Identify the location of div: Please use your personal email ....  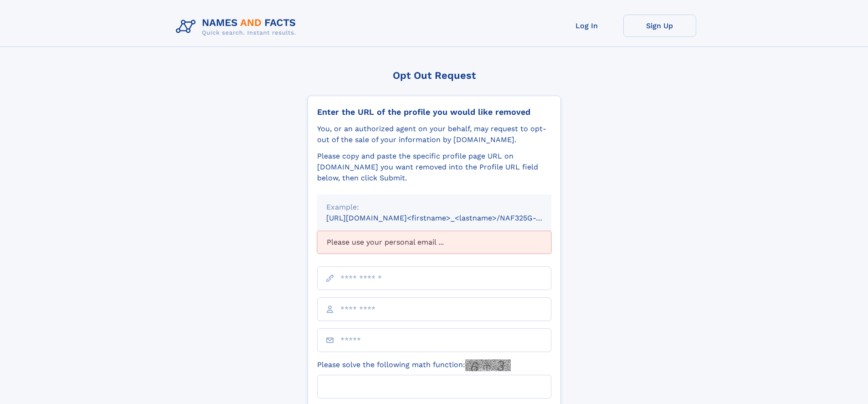
(434, 242).